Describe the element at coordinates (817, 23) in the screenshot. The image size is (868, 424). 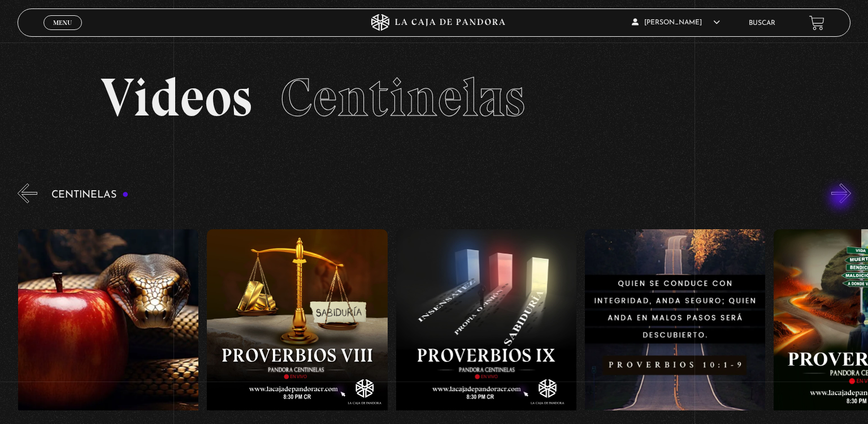
I see `a: View your shopping cart` at that location.